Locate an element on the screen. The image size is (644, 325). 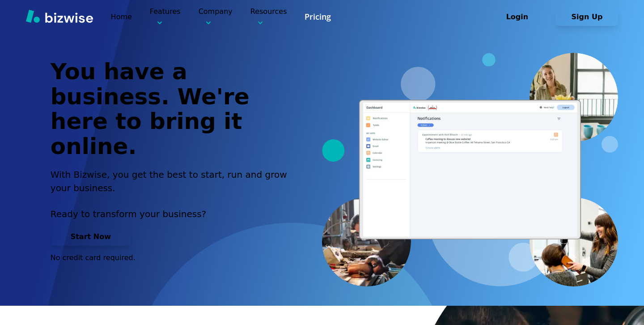
p: Ready to transform your business? is located at coordinates (174, 214).